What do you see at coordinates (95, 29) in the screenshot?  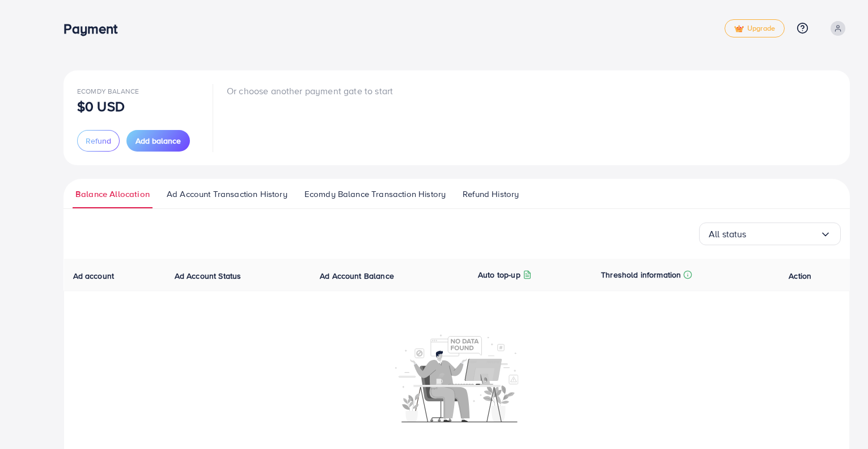 I see `h3: Payment` at bounding box center [95, 29].